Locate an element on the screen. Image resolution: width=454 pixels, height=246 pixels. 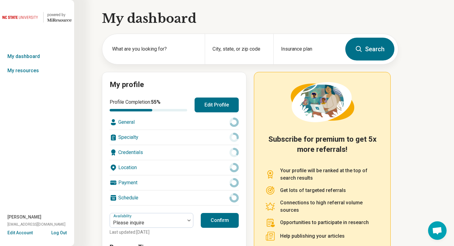
div: powered by is located at coordinates (59, 15).